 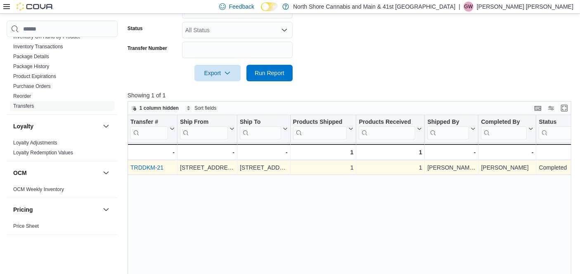 I want to click on a: Inventory Transactions, so click(x=38, y=47).